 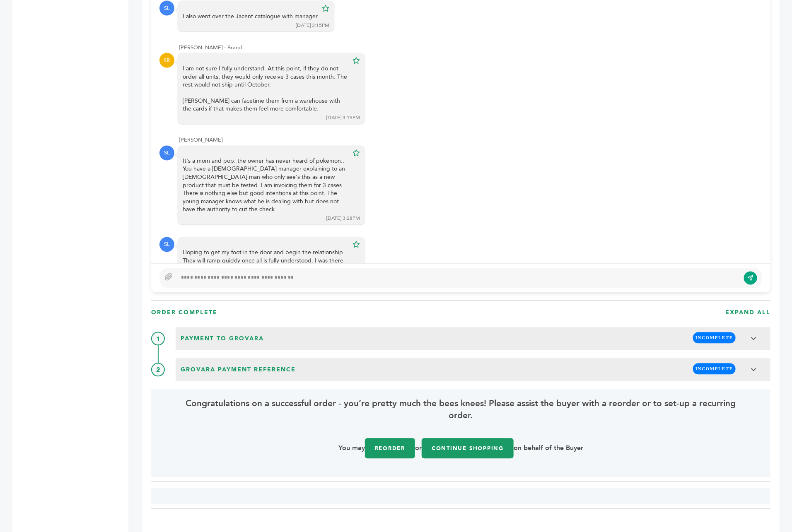 What do you see at coordinates (222, 339) in the screenshot?
I see `span: Payment to Grovara` at bounding box center [222, 339].